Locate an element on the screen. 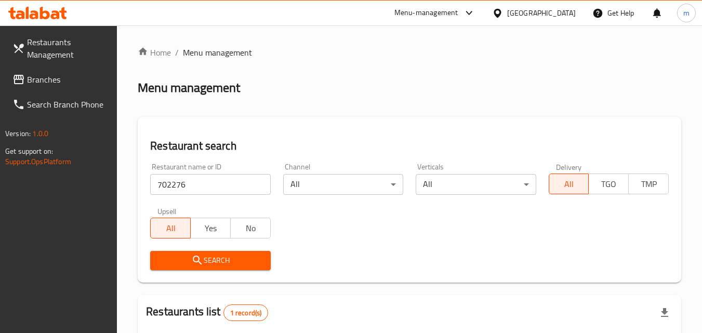 Image resolution: width=702 pixels, height=333 pixels. a: Home is located at coordinates (154, 52).